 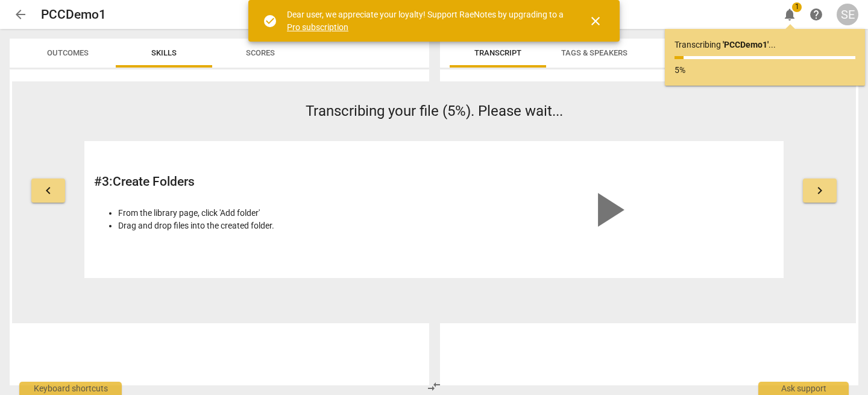 What do you see at coordinates (434, 111) in the screenshot?
I see `span: Transcribing your file (5%). Please wait...` at bounding box center [434, 111].